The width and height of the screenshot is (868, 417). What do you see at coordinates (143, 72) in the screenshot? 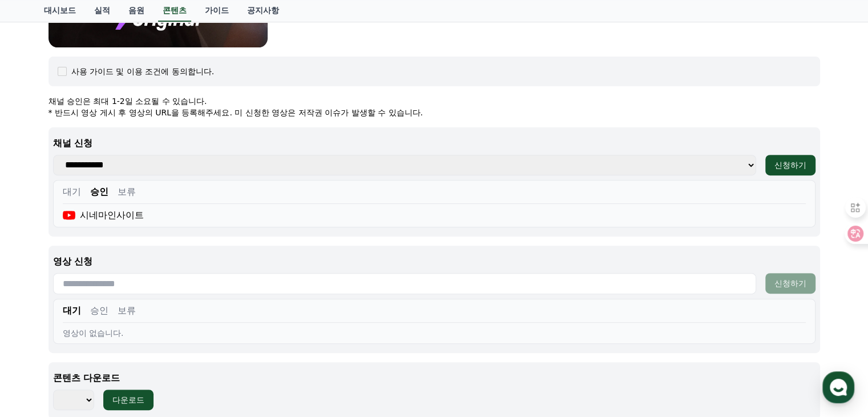
I see `div: 사용 가이드 및 이용 조건에 동의합니다.` at bounding box center [143, 72].